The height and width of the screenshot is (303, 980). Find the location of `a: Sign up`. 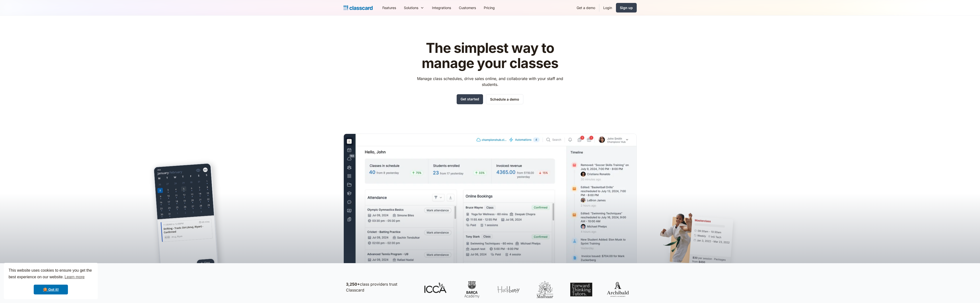

a: Sign up is located at coordinates (626, 8).